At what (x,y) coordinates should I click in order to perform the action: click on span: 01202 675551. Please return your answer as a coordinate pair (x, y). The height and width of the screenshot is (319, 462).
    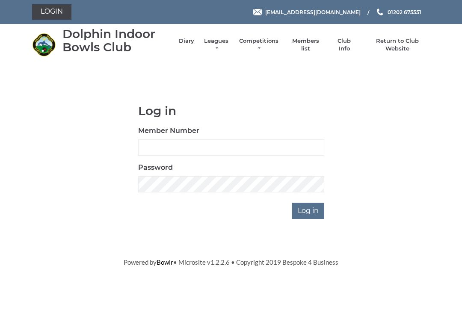
    Looking at the image, I should click on (404, 12).